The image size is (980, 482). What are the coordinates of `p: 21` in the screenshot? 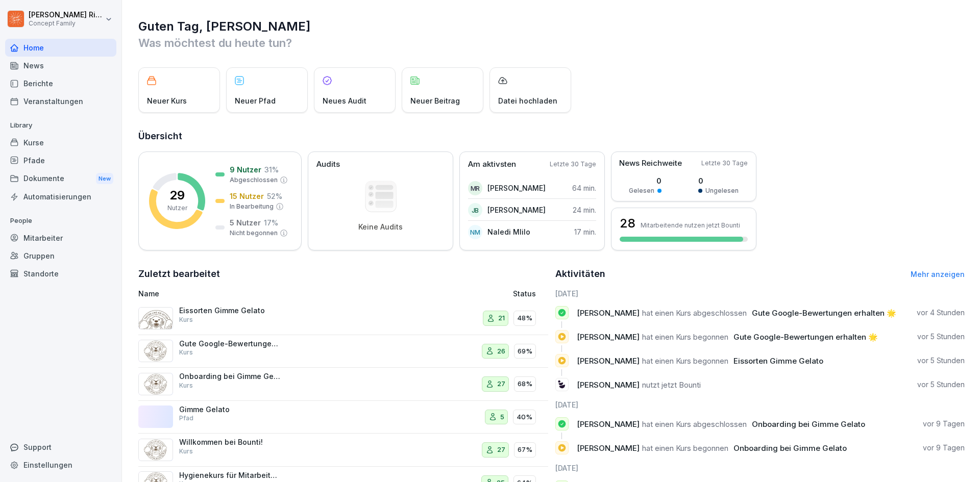 It's located at (502, 318).